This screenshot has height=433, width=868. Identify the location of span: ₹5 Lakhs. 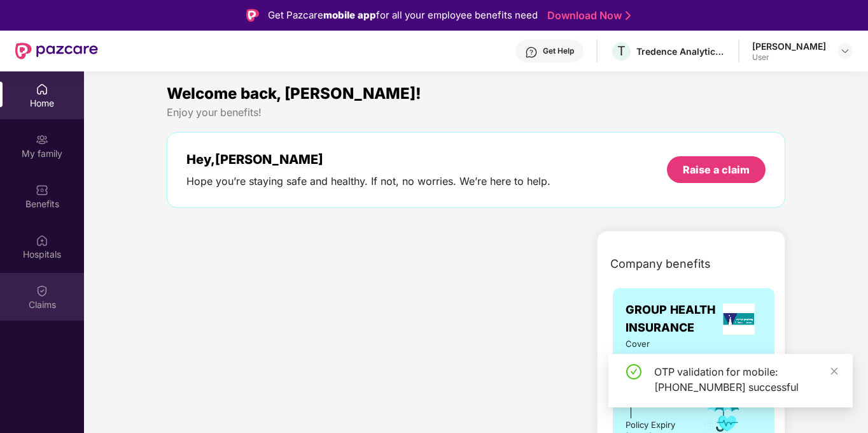
(655, 357).